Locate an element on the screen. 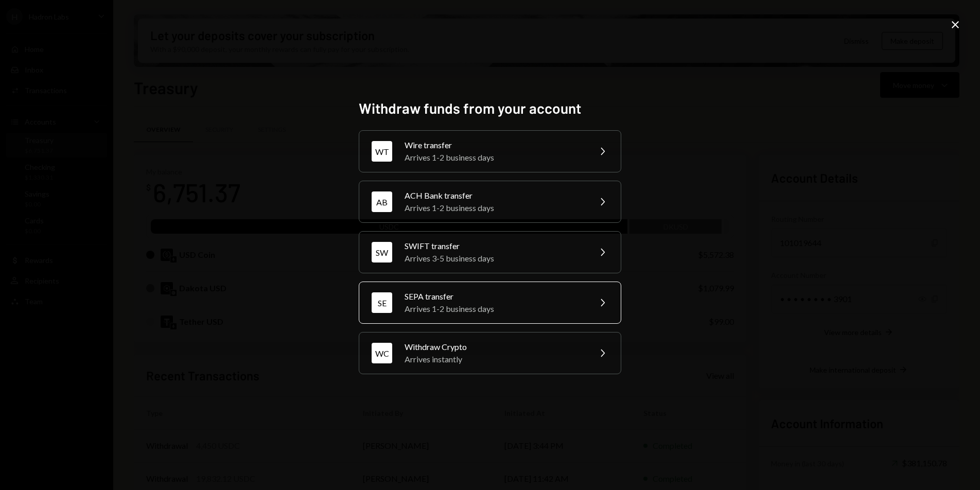 The height and width of the screenshot is (490, 980). button: SESEPA transferArrives 1-2 business days is located at coordinates (490, 303).